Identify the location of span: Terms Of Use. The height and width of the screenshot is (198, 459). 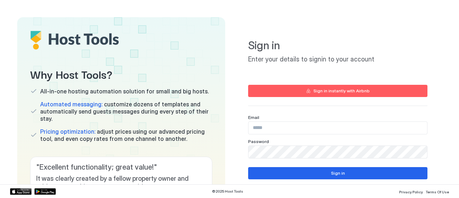
(438, 192).